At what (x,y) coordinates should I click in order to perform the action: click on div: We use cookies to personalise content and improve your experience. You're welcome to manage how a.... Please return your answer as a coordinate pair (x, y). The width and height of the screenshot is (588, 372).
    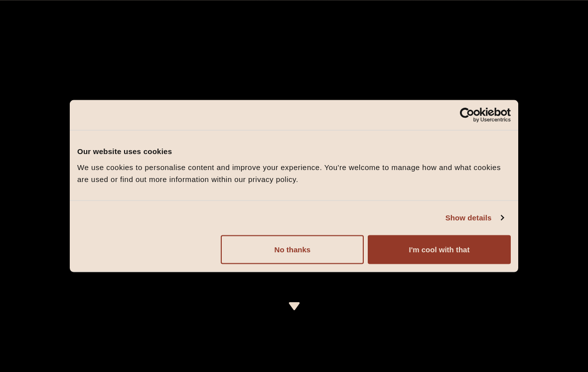
    Looking at the image, I should click on (294, 173).